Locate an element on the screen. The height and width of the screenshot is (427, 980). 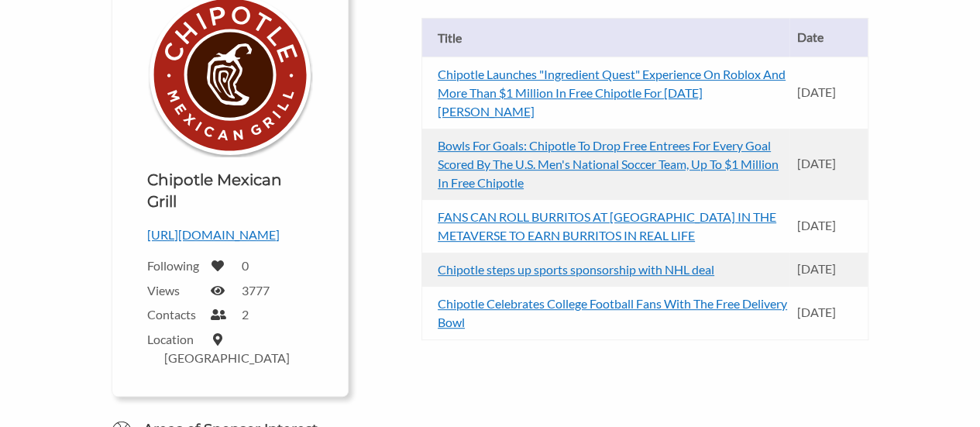
label: Following is located at coordinates (175, 265).